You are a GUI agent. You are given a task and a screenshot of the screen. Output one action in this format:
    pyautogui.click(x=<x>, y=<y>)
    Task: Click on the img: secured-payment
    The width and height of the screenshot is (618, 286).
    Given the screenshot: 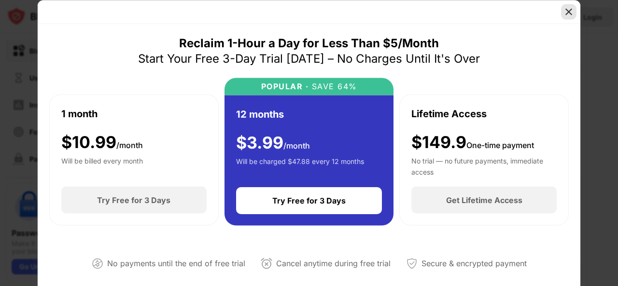 What is the action you would take?
    pyautogui.click(x=412, y=264)
    